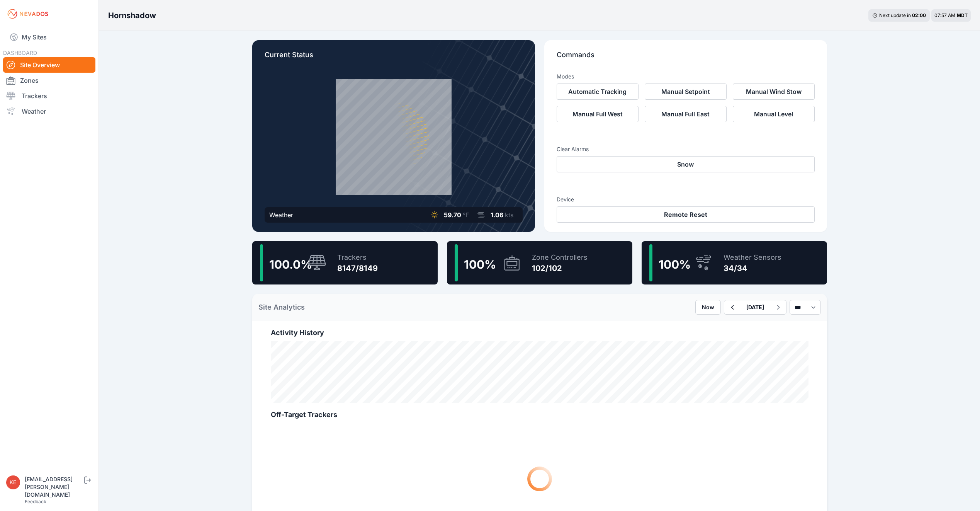 Image resolution: width=980 pixels, height=511 pixels. What do you see at coordinates (290, 265) in the screenshot?
I see `span: 100.0 %` at bounding box center [290, 265].